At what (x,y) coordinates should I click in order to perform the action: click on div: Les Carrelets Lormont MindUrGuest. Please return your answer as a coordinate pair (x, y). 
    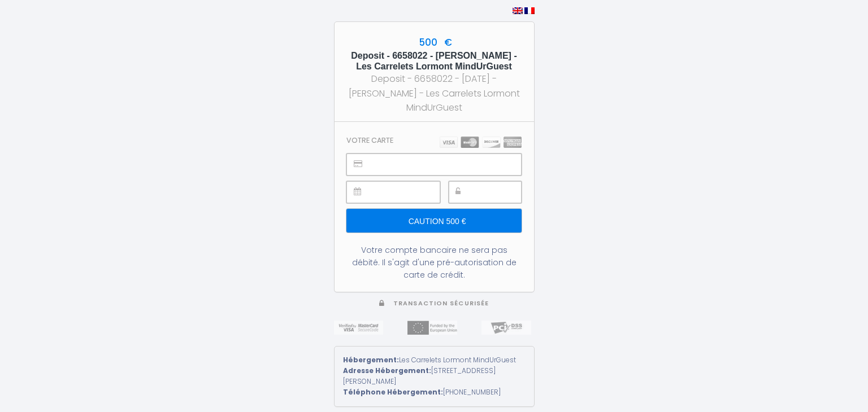
    Looking at the image, I should click on (434, 360).